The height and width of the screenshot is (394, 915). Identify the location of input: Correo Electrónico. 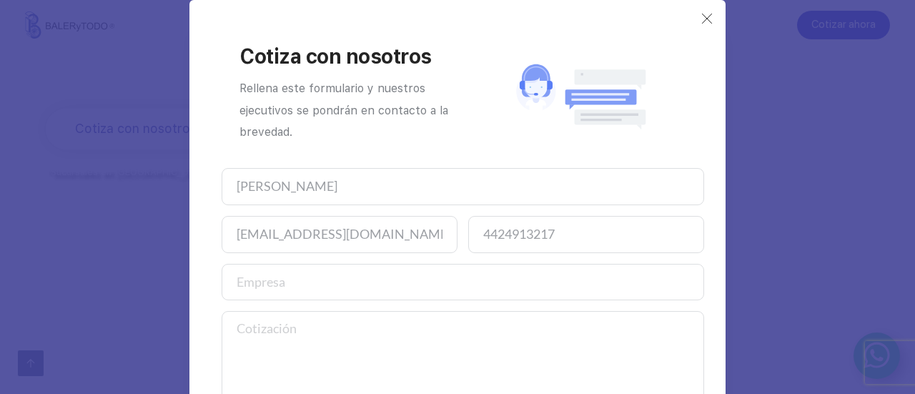
(339, 234).